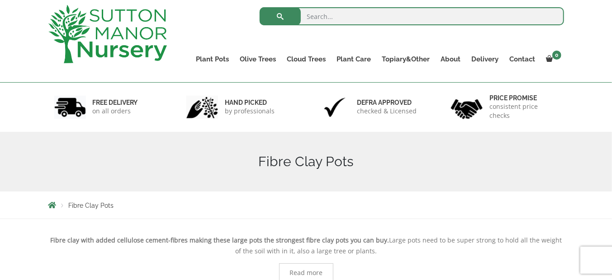  I want to click on span: 0, so click(556, 55).